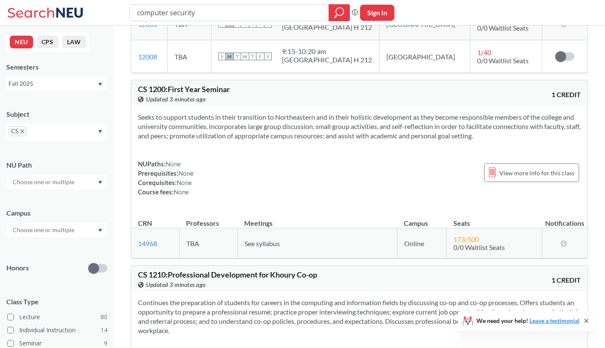  I want to click on a: 12006, so click(147, 24).